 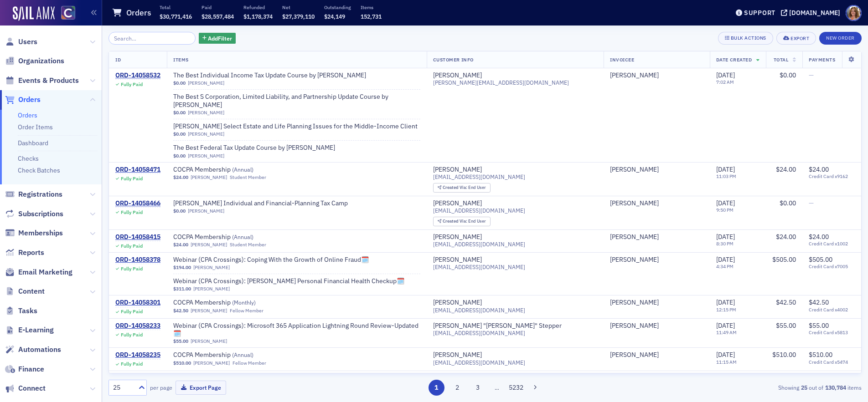 I want to click on span: Isenia Fregoso, so click(x=657, y=237).